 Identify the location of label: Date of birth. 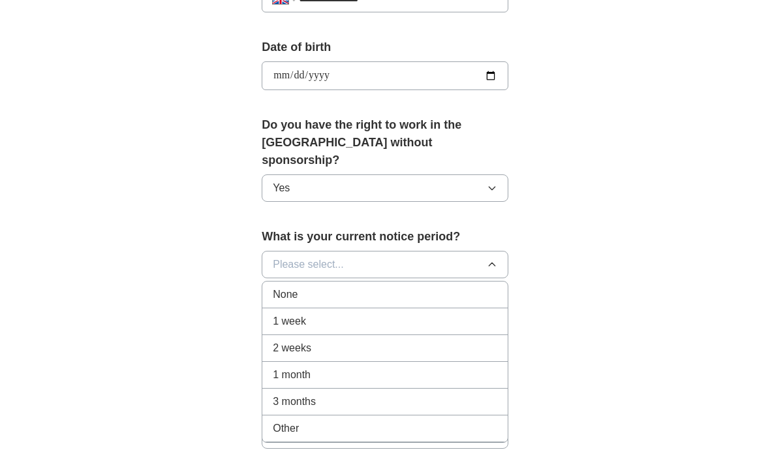
(385, 47).